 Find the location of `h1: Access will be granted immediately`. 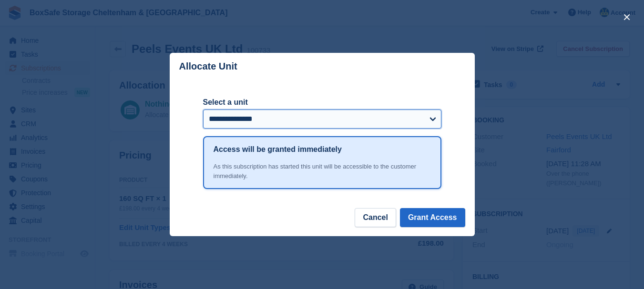

h1: Access will be granted immediately is located at coordinates (278, 149).